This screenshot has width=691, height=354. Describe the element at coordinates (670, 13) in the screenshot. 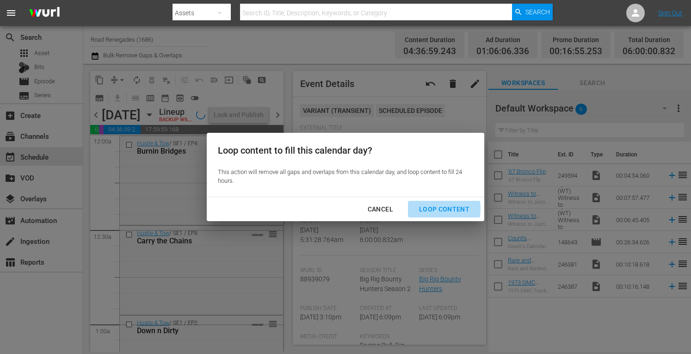

I see `a: Sign Out` at that location.